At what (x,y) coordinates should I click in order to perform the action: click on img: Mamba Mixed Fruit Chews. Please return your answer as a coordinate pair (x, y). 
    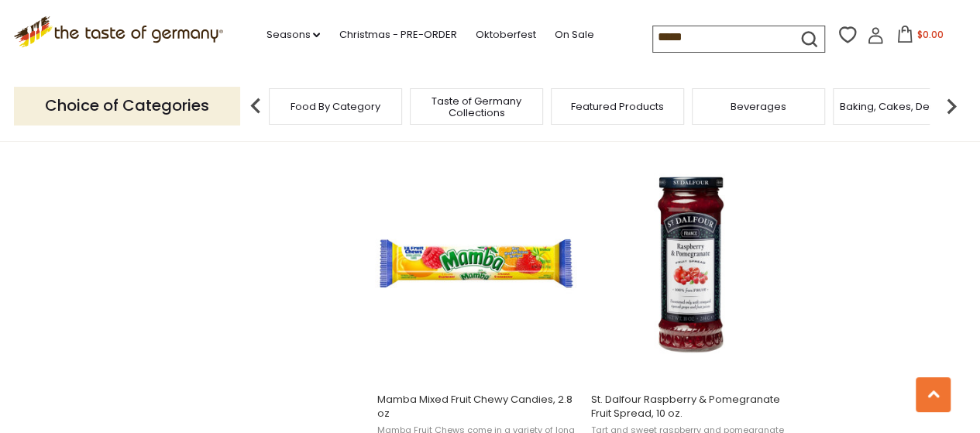
    Looking at the image, I should click on (478, 265).